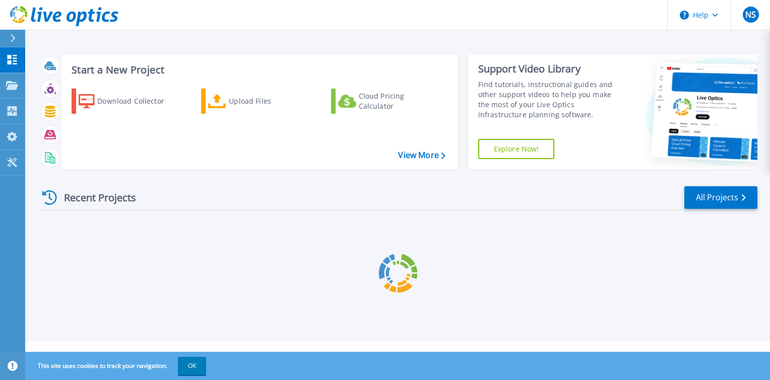  What do you see at coordinates (387, 101) in the screenshot?
I see `a: Cloud Pricing Calculator` at bounding box center [387, 101].